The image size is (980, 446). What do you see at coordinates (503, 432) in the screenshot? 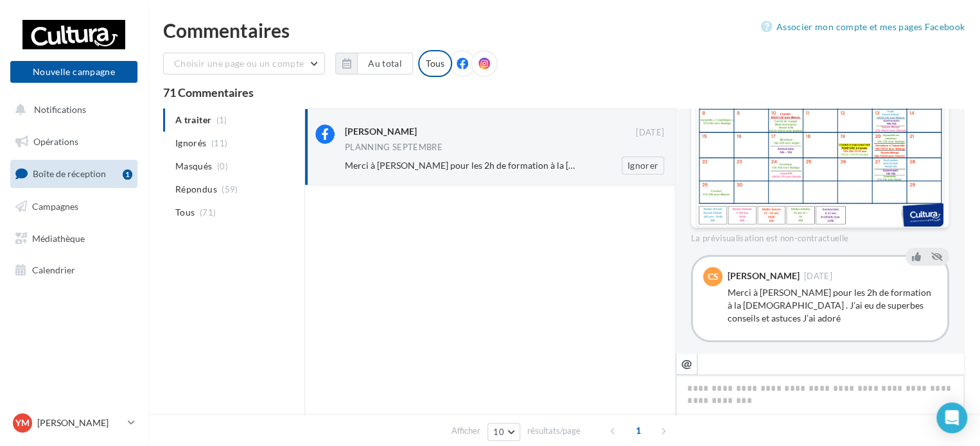
I see `button: 10` at bounding box center [503, 432].